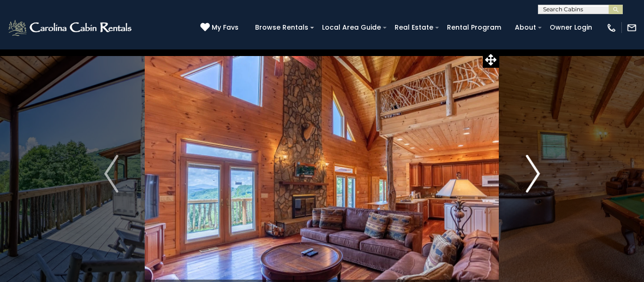 The height and width of the screenshot is (282, 644). Describe the element at coordinates (414, 27) in the screenshot. I see `a: Real Estate` at that location.